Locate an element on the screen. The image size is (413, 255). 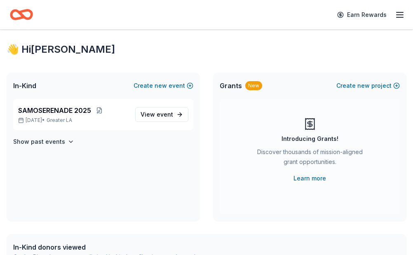
span: SAMOSERENADE 2025 is located at coordinates (54, 110).